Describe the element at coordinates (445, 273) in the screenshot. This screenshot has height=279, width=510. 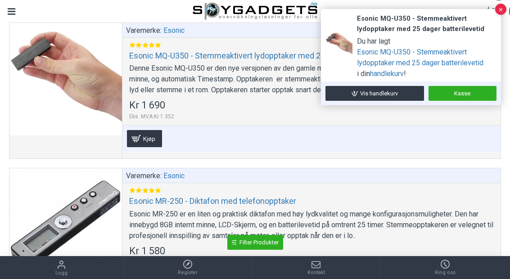
I see `span: Ring oss` at that location.